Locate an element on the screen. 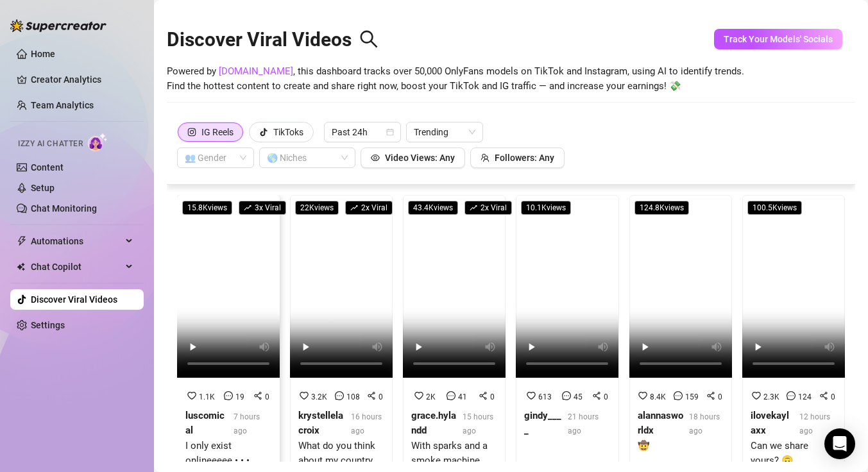 This screenshot has height=472, width=868. span: team is located at coordinates (485, 158).